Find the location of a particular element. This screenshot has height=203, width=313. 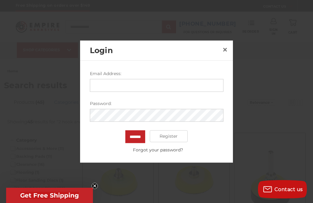

div: Get Free ShippingClose teaser is located at coordinates (50, 196).